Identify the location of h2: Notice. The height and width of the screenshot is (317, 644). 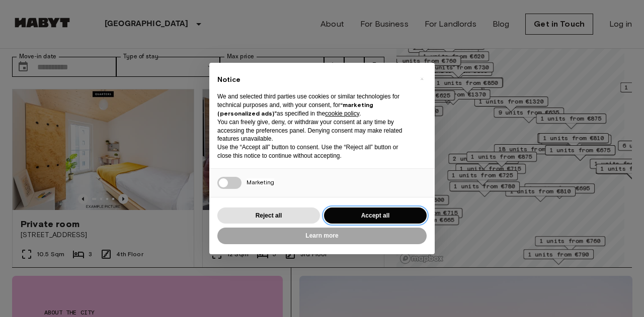
(314, 80).